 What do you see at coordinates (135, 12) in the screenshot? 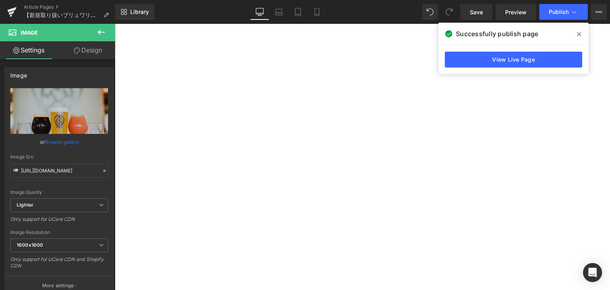
I see `a: New Library` at bounding box center [135, 12].